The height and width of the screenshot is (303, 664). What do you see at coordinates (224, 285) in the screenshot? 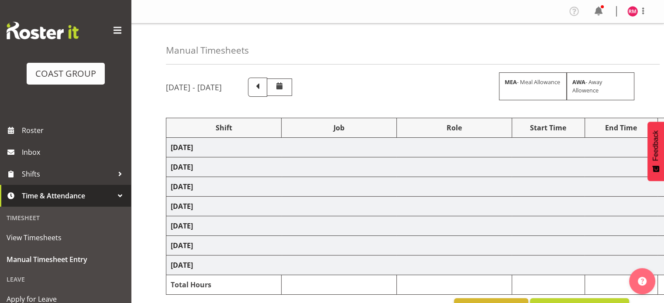
I see `td: Total Hours` at bounding box center [224, 285].